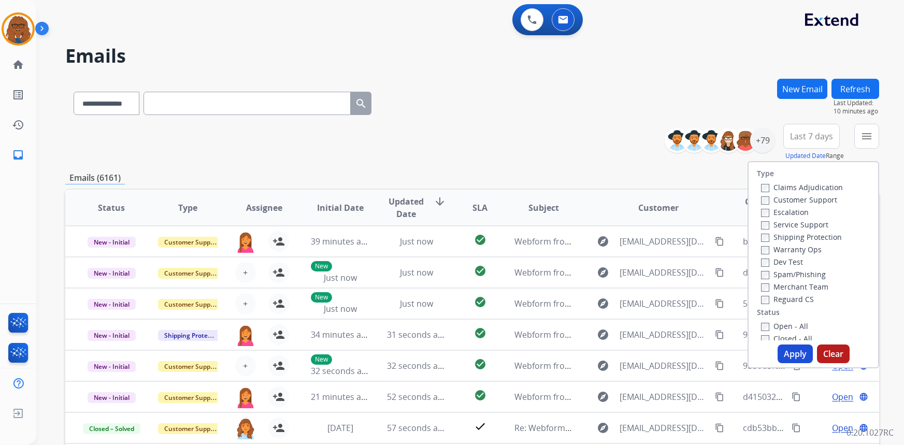  Describe the element at coordinates (864, 397) in the screenshot. I see `mat-icon: language` at that location.